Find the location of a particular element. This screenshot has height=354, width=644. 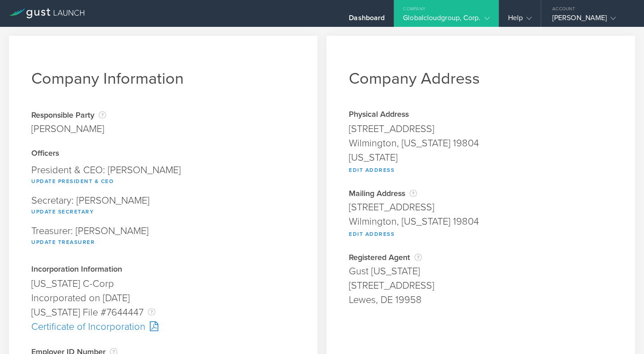

div: Dashboard is located at coordinates (367, 20).